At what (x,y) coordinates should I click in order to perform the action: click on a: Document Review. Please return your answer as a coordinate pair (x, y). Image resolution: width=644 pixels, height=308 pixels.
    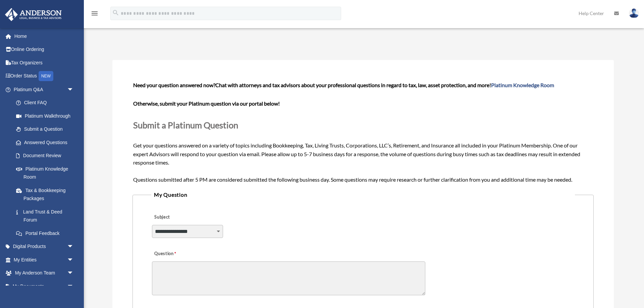
    Looking at the image, I should click on (46, 156).